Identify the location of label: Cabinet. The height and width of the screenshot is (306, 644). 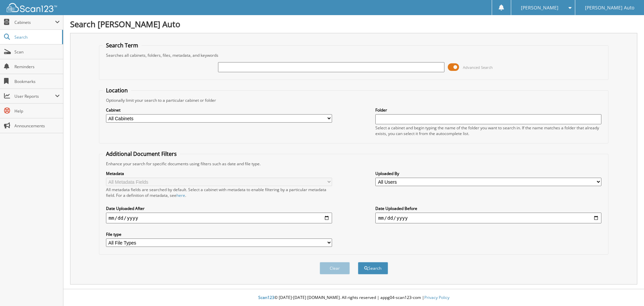
(219, 110).